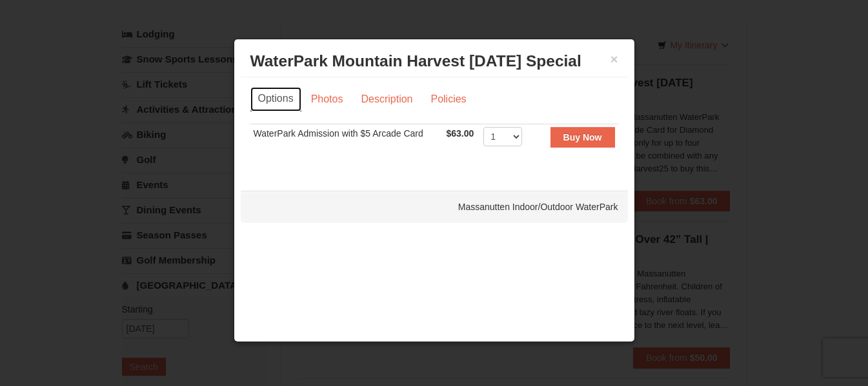 The width and height of the screenshot is (868, 386). Describe the element at coordinates (583, 137) in the screenshot. I see `button: Buy Now` at that location.